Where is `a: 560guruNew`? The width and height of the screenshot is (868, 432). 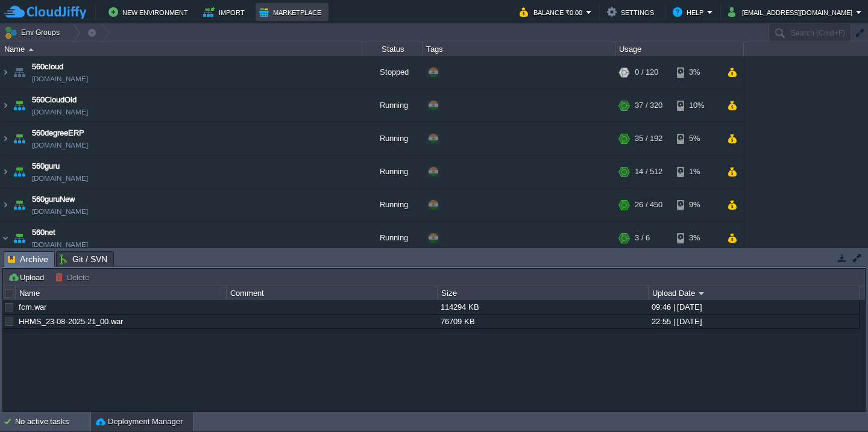 a: 560guruNew is located at coordinates (53, 199).